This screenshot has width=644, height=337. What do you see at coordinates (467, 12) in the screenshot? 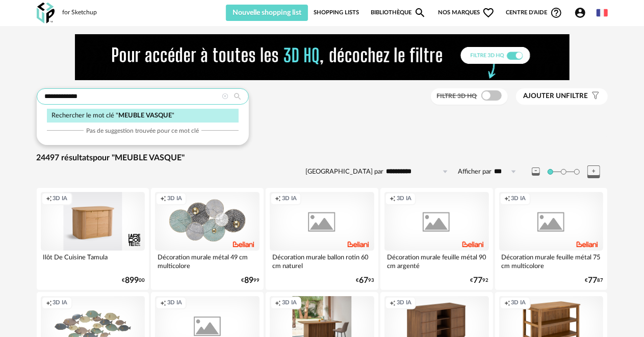
I see `span: Nos marques` at bounding box center [467, 12].